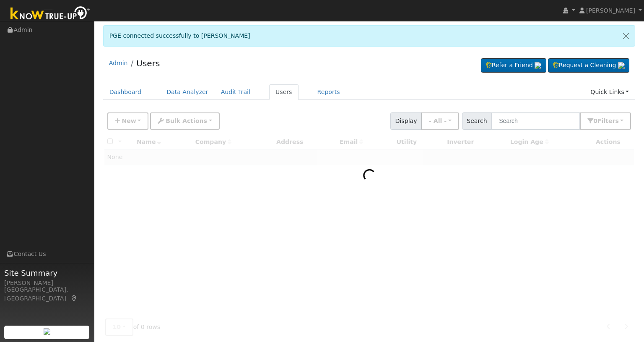  What do you see at coordinates (536, 121) in the screenshot?
I see `input: Search` at bounding box center [536, 121].